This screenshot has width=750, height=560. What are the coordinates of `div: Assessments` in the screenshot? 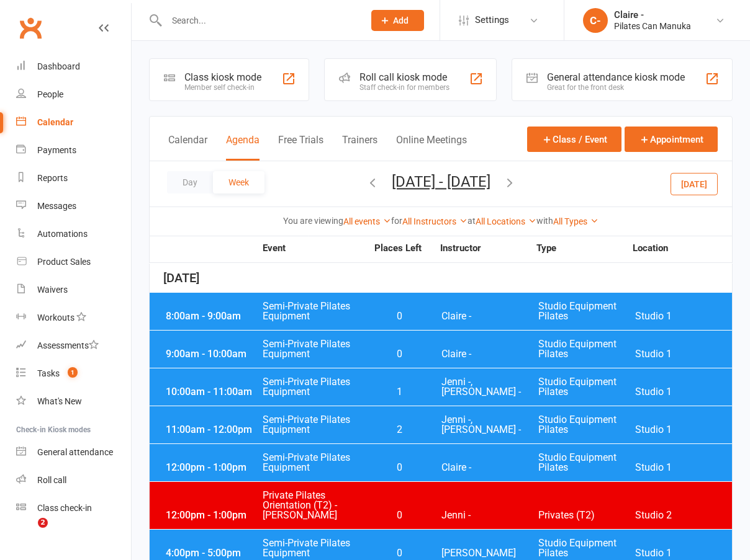 It's located at (68, 345).